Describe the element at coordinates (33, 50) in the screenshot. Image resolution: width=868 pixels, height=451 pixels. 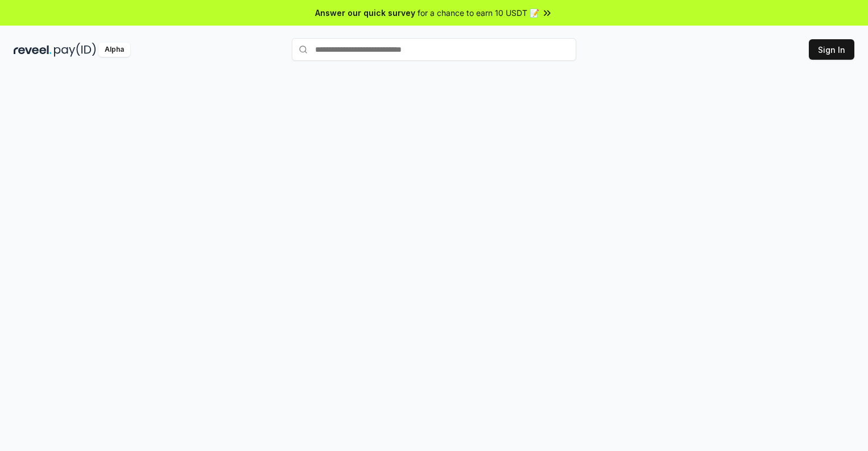
I see `img: reveel_dark` at that location.